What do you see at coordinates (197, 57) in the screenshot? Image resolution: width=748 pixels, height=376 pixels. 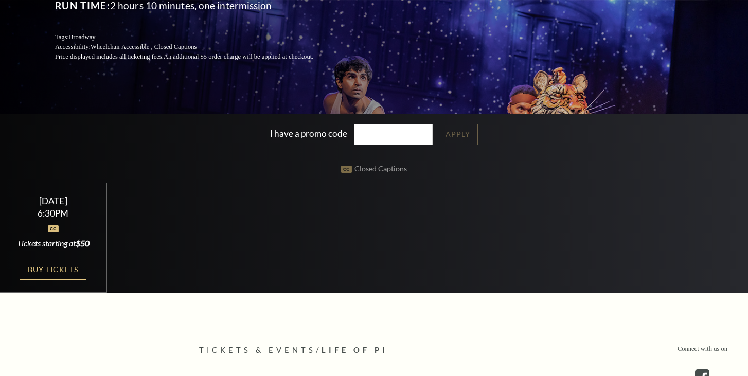 I see `p: Price displayed includes all ticketing fees.` at bounding box center [197, 57].